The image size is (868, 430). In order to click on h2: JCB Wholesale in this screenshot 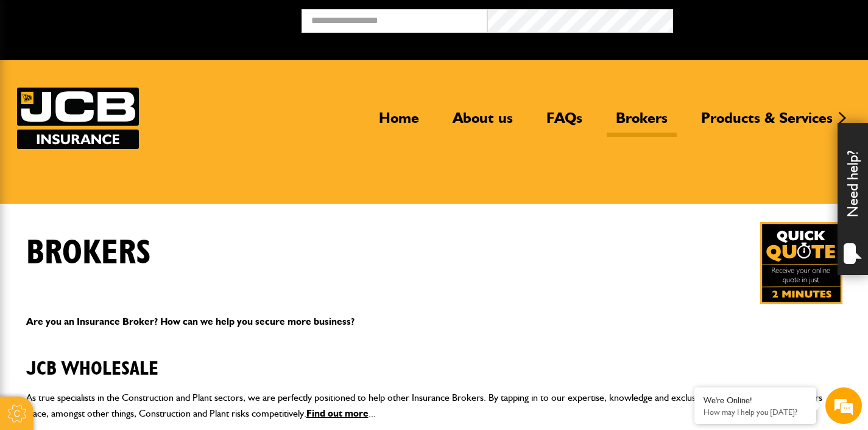, I will do `click(434, 360)`.